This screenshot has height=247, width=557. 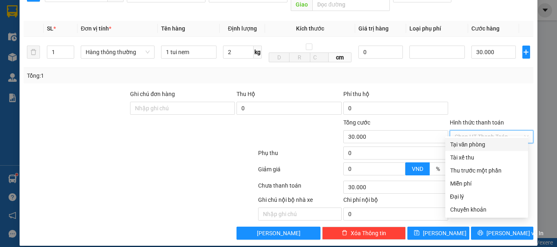 What do you see at coordinates (395, 202) in the screenshot?
I see `div: Chi phí nội bộ` at bounding box center [395, 202].